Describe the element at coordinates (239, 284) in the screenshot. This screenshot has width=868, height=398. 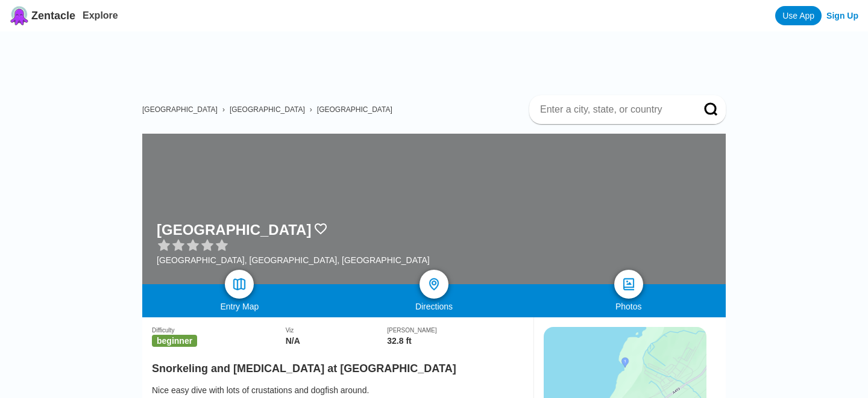
I see `img: map` at that location.